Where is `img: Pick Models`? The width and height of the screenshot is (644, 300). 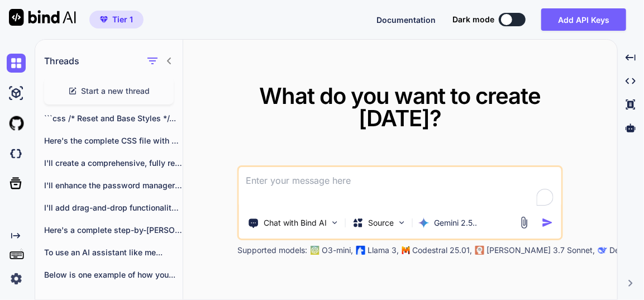
img: Pick Models is located at coordinates (401, 222).